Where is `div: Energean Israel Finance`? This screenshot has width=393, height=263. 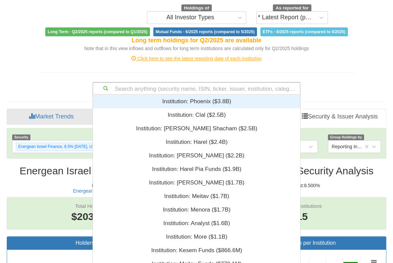 div: Energean Israel Finance is located at coordinates (99, 191).